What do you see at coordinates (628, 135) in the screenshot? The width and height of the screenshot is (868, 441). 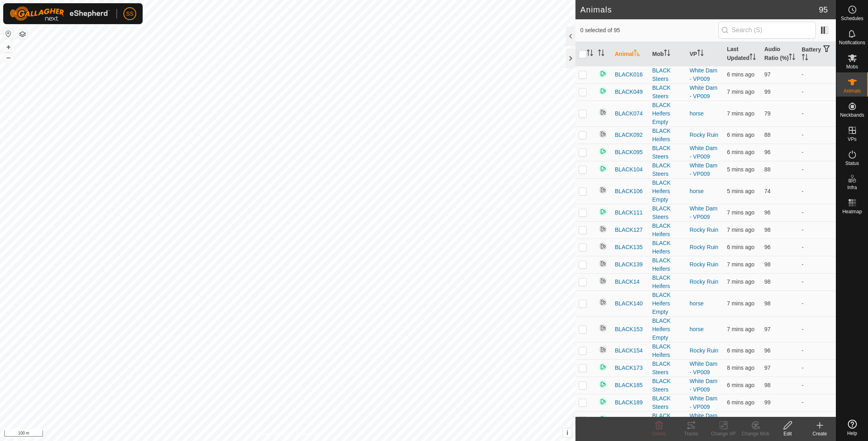 I see `span: BLACK092` at bounding box center [628, 135].